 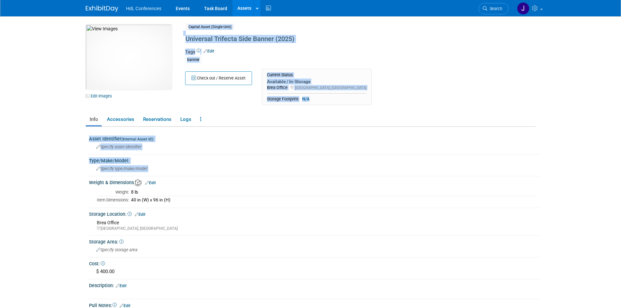 I want to click on div: banner, so click(x=193, y=60).